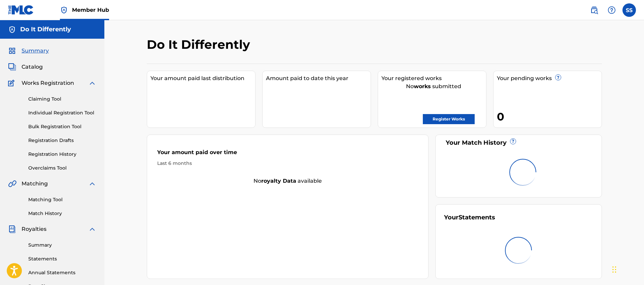 This screenshot has width=644, height=285. What do you see at coordinates (62, 214) in the screenshot?
I see `a: Match History` at bounding box center [62, 214].